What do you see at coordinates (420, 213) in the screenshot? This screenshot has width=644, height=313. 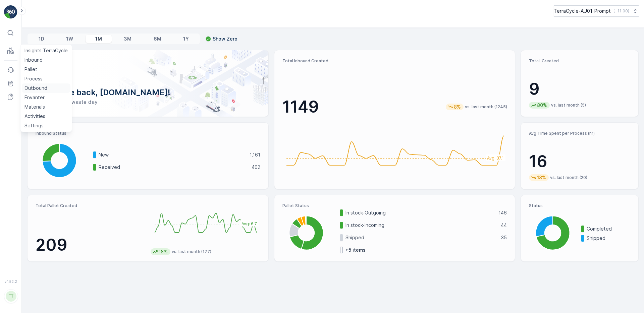 I see `p: In stock-Outgoing` at bounding box center [420, 213].